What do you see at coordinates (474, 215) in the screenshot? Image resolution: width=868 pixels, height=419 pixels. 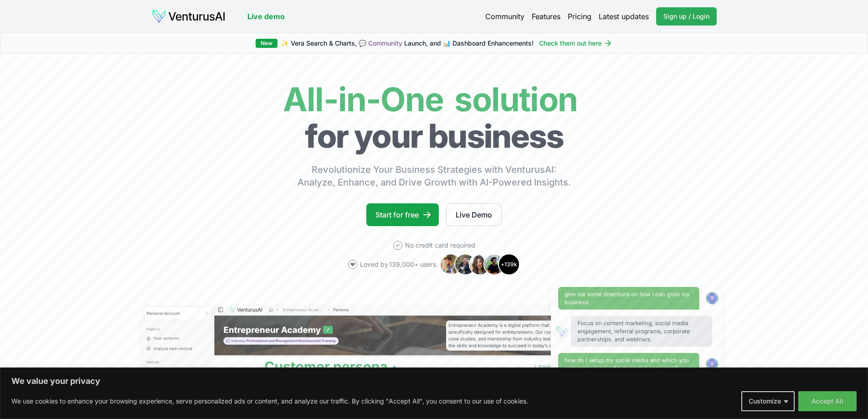 I see `a: Live Demo` at bounding box center [474, 215].